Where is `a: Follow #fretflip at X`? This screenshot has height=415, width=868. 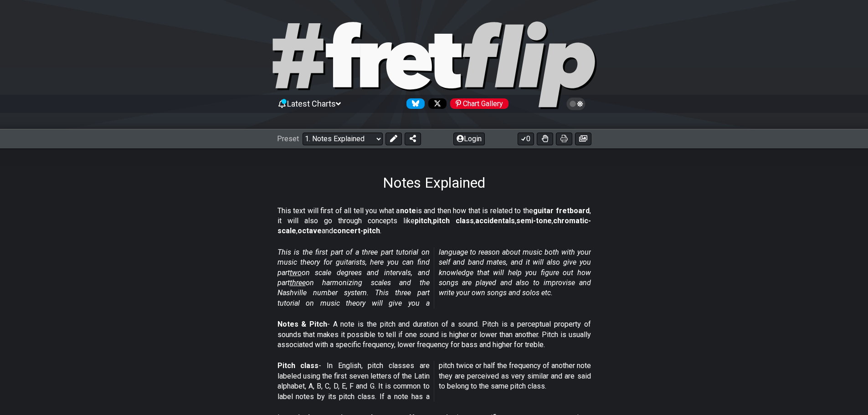
a: Follow #fretflip at X is located at coordinates (436, 103).